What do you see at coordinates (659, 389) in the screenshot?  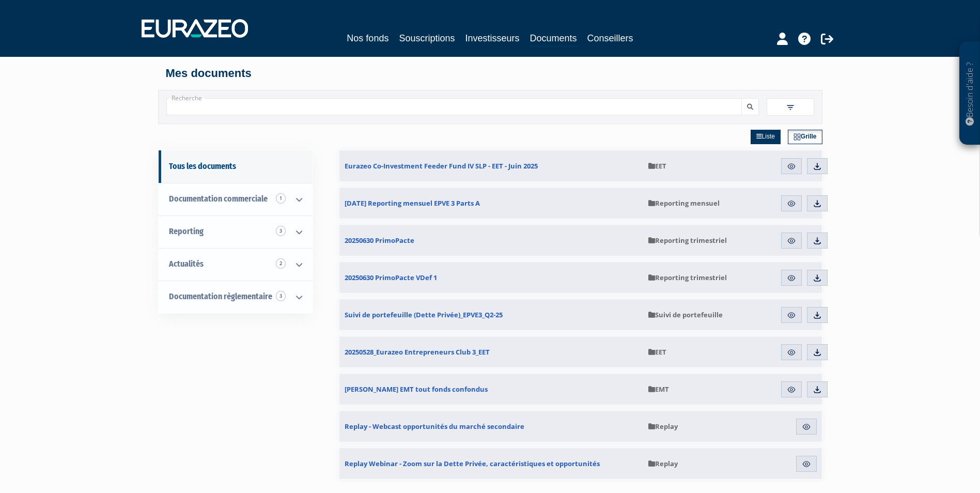 I see `span: EMT` at bounding box center [659, 389].